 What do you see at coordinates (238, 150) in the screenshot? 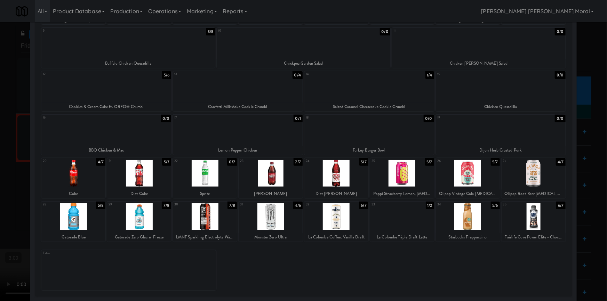
I see `div: Lemon Pepper Chicken` at bounding box center [238, 150].